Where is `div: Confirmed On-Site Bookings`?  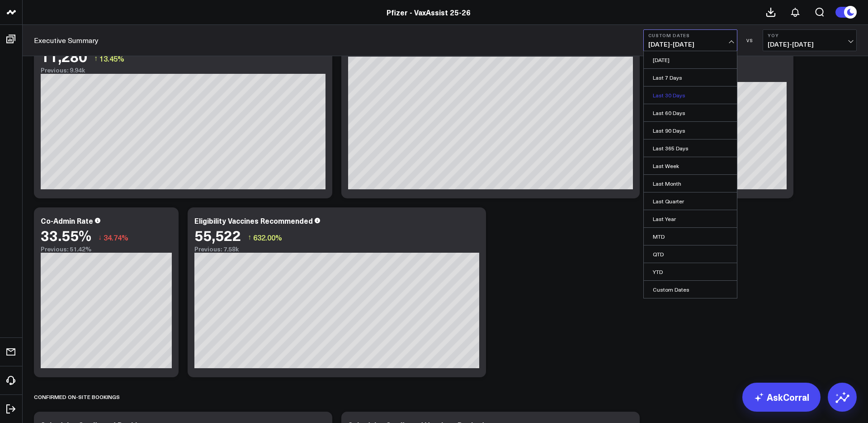
div: Confirmed On-Site Bookings is located at coordinates (76, 396).